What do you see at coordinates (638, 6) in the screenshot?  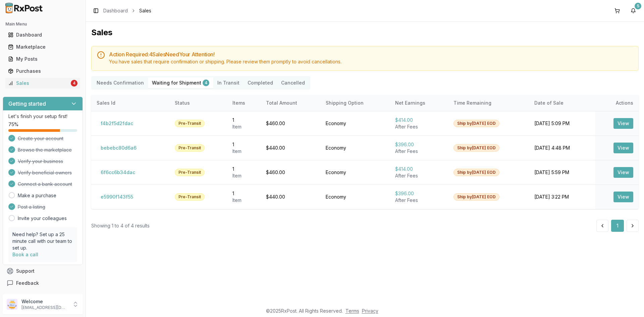 I see `div: 5` at bounding box center [638, 6].